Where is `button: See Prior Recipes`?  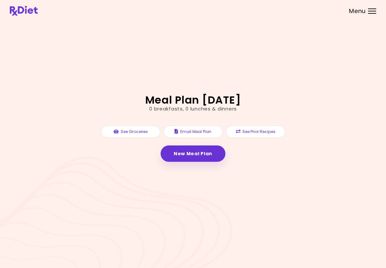 button: See Prior Recipes is located at coordinates (256, 132).